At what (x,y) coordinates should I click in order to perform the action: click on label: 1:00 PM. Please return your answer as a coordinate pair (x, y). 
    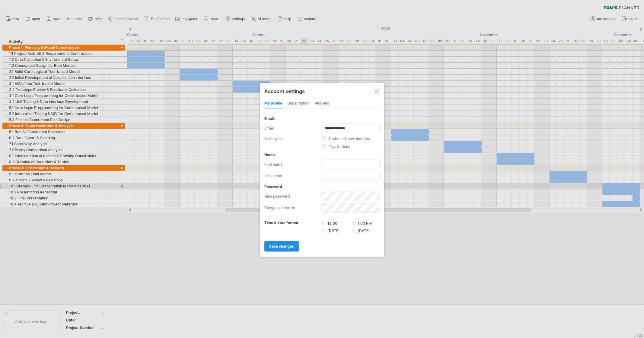
    Looking at the image, I should click on (362, 223).